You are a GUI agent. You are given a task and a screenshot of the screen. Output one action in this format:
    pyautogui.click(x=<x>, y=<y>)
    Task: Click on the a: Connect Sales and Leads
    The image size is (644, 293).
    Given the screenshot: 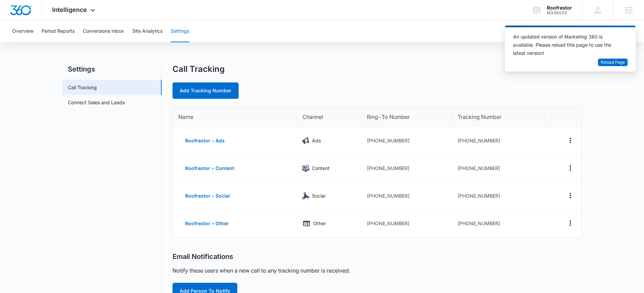 What is the action you would take?
    pyautogui.click(x=96, y=102)
    